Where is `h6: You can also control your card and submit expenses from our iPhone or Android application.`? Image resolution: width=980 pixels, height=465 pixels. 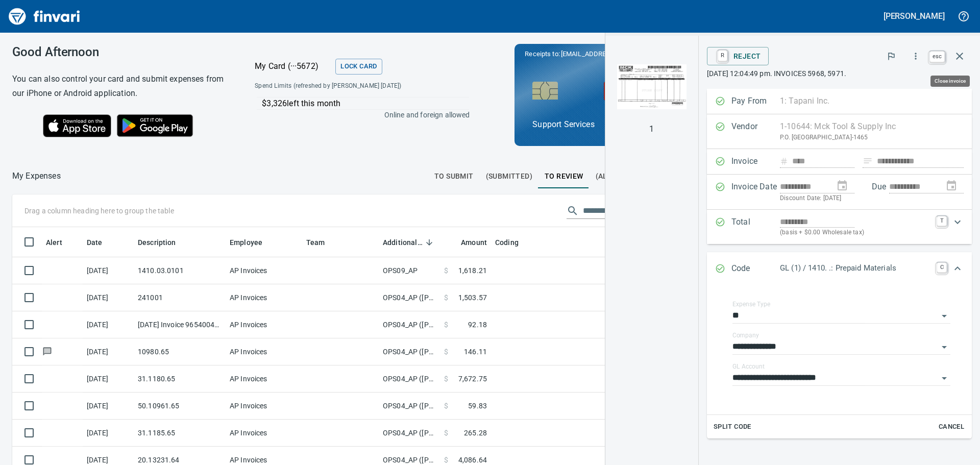
h6: You can also control your card and submit expenses from our iPhone or Android application. is located at coordinates (120, 86).